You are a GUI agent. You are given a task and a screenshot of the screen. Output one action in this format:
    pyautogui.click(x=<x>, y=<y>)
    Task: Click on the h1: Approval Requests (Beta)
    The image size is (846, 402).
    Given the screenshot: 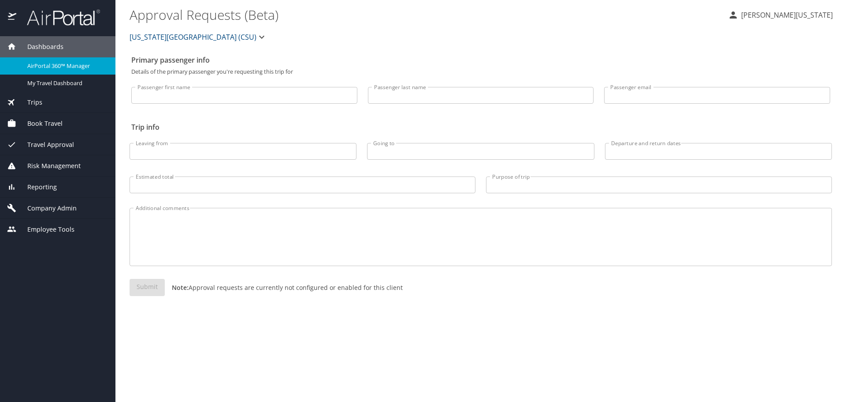 What is the action you would take?
    pyautogui.click(x=425, y=15)
    